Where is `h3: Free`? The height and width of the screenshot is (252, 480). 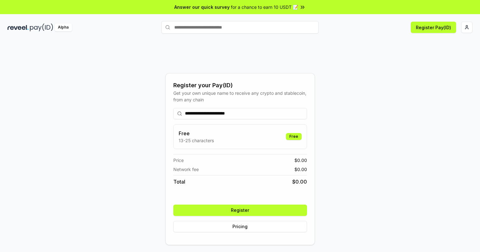
h3: Free is located at coordinates (196, 134).